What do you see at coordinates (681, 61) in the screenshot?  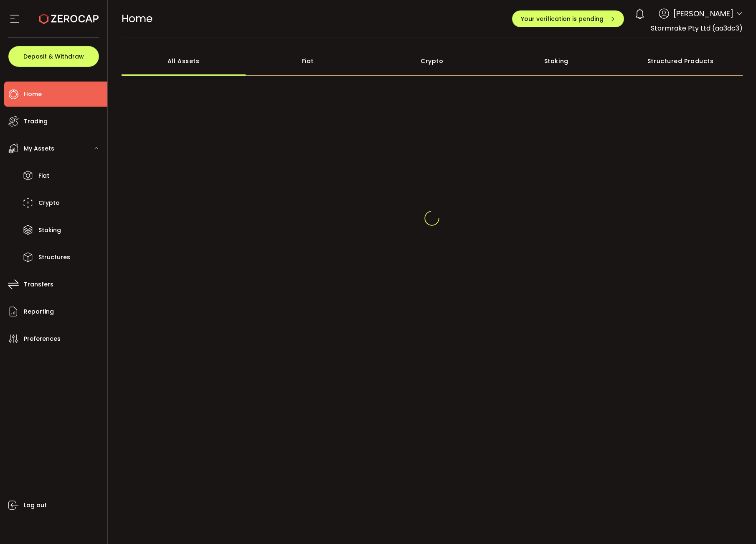 I see `div: Structured Products` at bounding box center [681, 61].